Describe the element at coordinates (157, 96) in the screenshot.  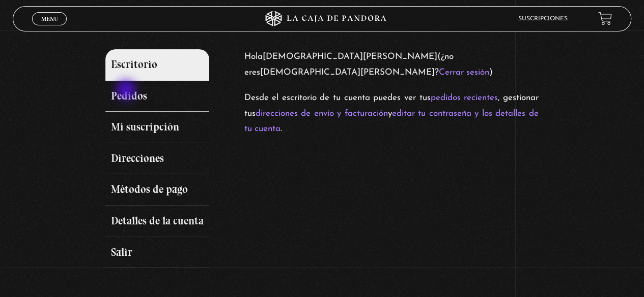
I see `a: Pedidos` at that location.